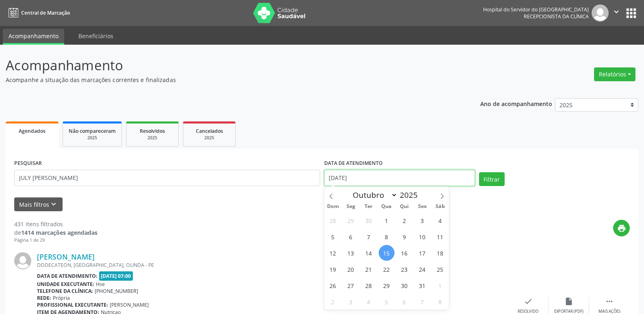 This screenshot has height=314, width=644. I want to click on i: check, so click(528, 301).